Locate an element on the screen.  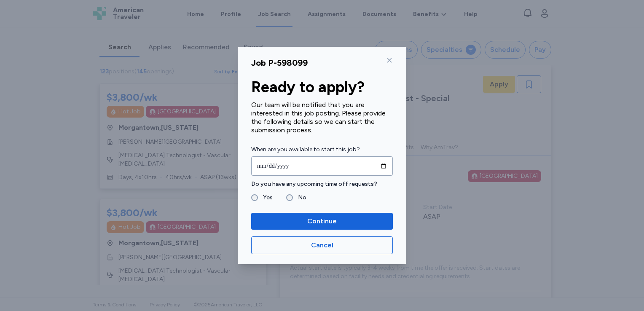
label: Do you have any upcoming time off requests? is located at coordinates (322, 184).